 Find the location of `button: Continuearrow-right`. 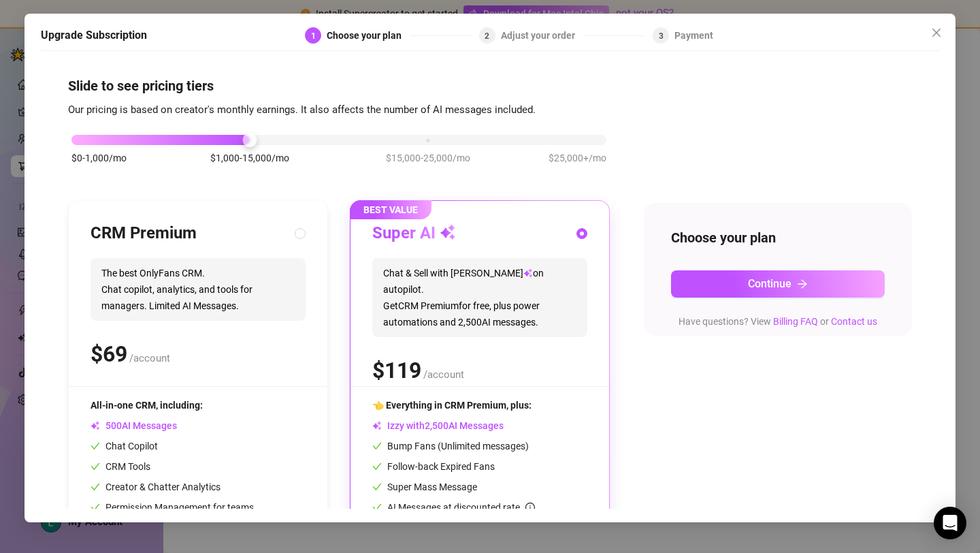

button: Continuearrow-right is located at coordinates (777, 284).